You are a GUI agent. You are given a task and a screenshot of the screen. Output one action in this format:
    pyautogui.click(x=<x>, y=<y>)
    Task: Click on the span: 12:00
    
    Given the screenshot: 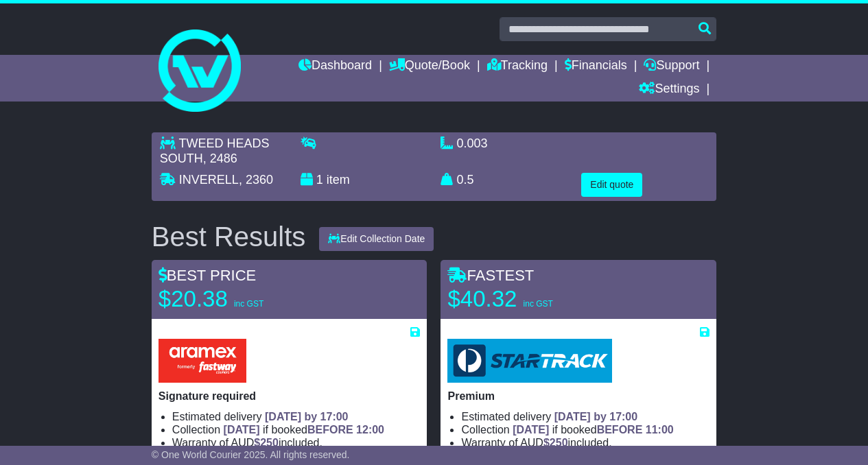 What is the action you would take?
    pyautogui.click(x=370, y=430)
    